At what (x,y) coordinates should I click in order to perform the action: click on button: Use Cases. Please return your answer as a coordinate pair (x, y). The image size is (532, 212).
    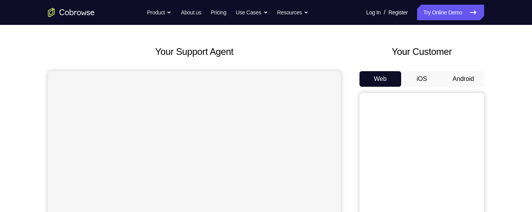
    Looking at the image, I should click on (252, 12).